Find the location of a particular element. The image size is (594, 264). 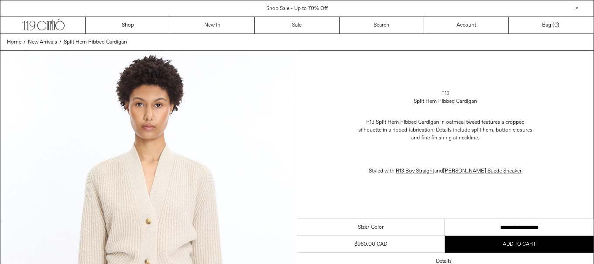

p: Styled with is located at coordinates (445, 171).